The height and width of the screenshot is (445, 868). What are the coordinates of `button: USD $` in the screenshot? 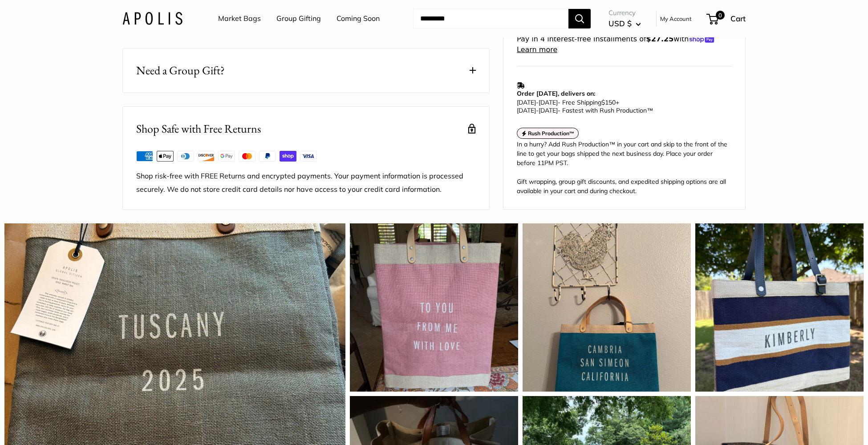 It's located at (624, 23).